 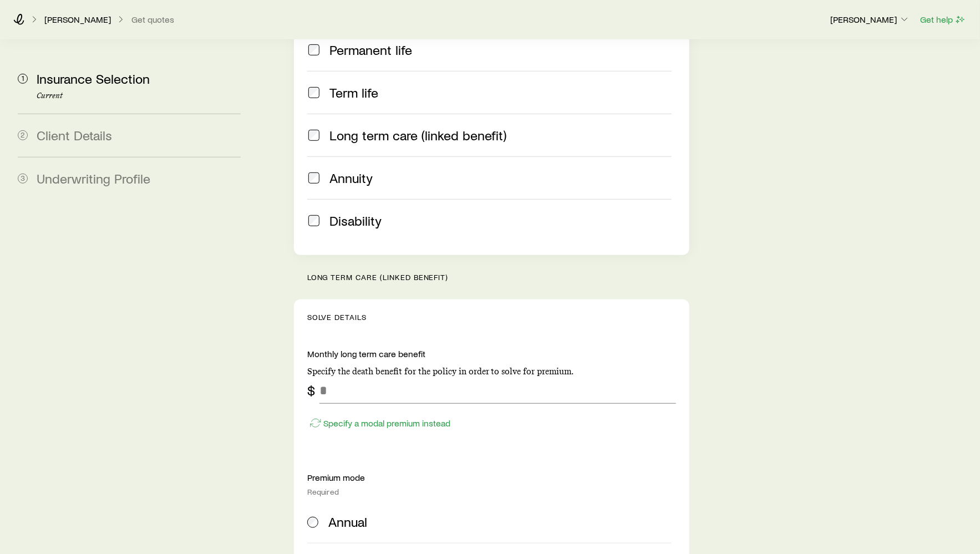 What do you see at coordinates (23, 136) in the screenshot?
I see `span: 2` at bounding box center [23, 136].